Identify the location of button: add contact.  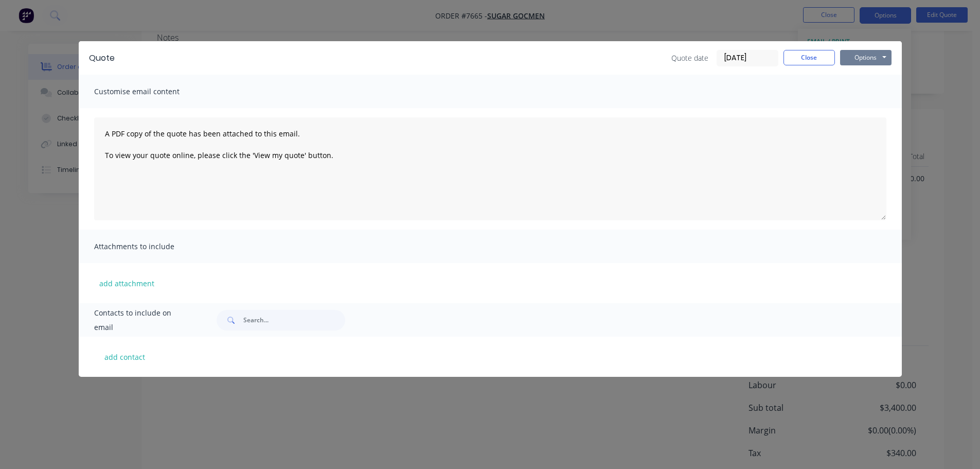
(125, 356).